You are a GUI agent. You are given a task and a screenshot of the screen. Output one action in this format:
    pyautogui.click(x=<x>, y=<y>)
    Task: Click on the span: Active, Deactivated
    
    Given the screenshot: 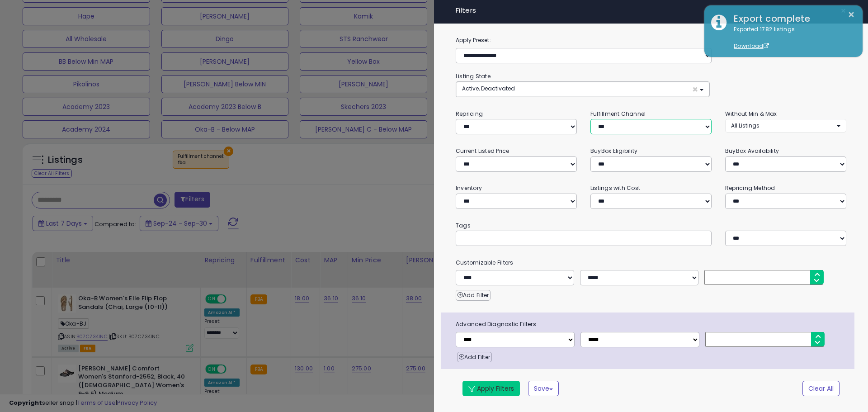 What is the action you would take?
    pyautogui.click(x=488, y=89)
    